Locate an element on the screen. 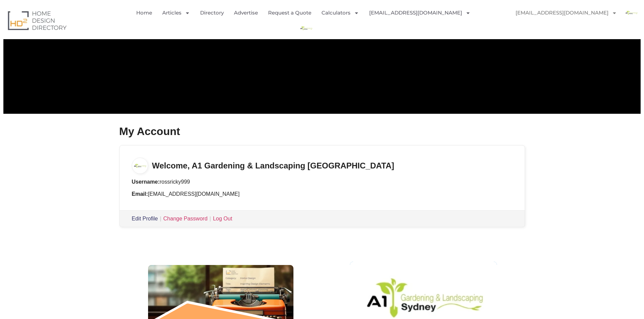 The image size is (644, 319). a: Advertise is located at coordinates (246, 13).